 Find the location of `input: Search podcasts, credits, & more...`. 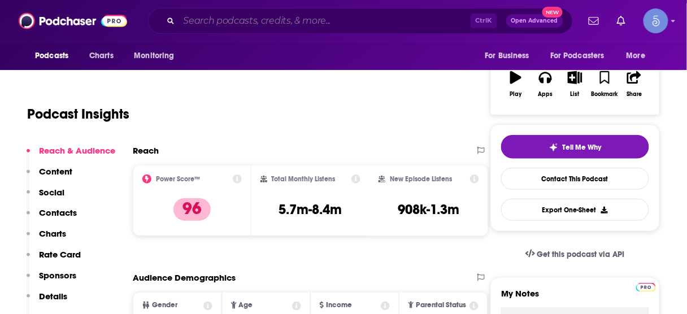

input: Search podcasts, credits, & more... is located at coordinates (325, 21).